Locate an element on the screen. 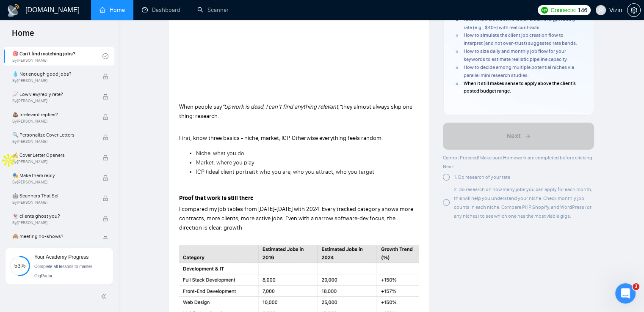  span: 🤖 Scanners That Sell is located at coordinates (53, 196).